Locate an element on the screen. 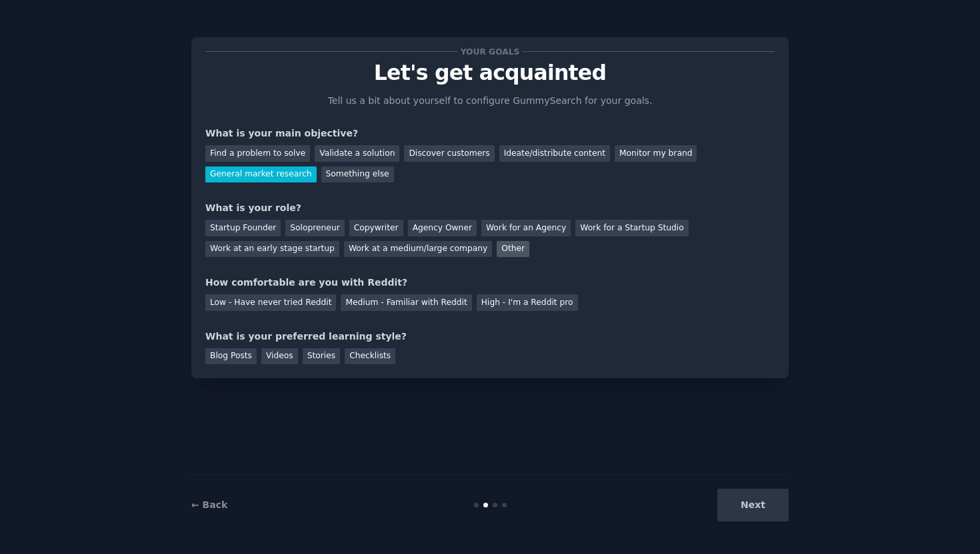 The width and height of the screenshot is (980, 554). div: Work at an early stage startup is located at coordinates (272, 249).